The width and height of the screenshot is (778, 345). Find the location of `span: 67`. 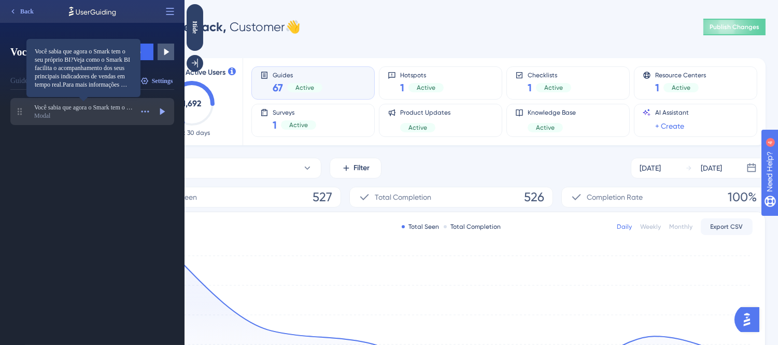

span: 67 is located at coordinates (278, 88).